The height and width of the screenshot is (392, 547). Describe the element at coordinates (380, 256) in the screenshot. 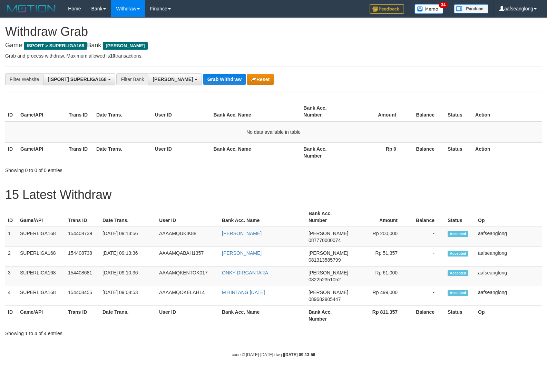

I see `td: Rp 51,357` at that location.